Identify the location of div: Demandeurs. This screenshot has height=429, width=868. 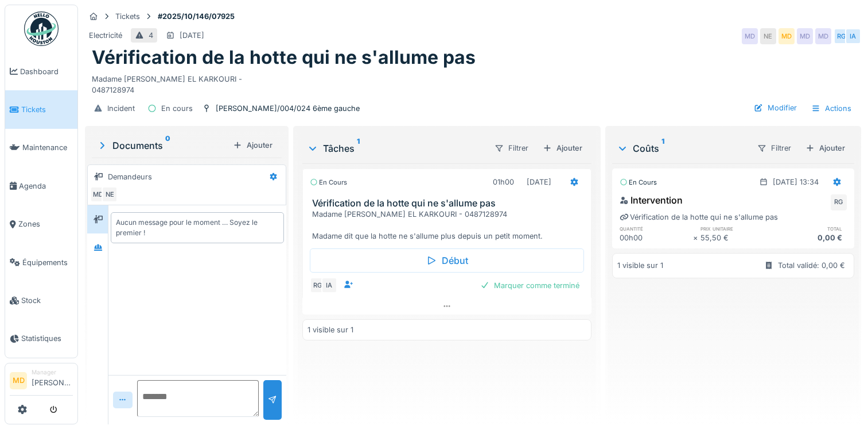
(130, 176).